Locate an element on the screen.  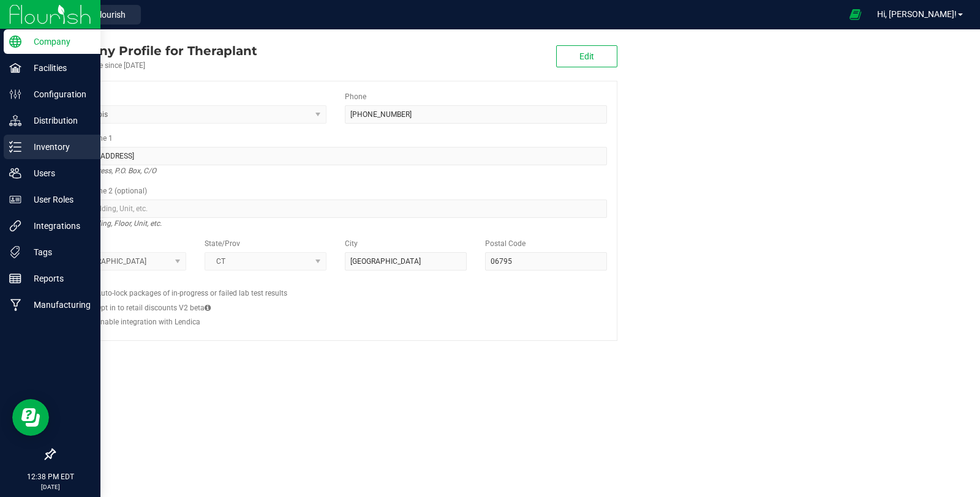
p: Configuration is located at coordinates (58, 94).